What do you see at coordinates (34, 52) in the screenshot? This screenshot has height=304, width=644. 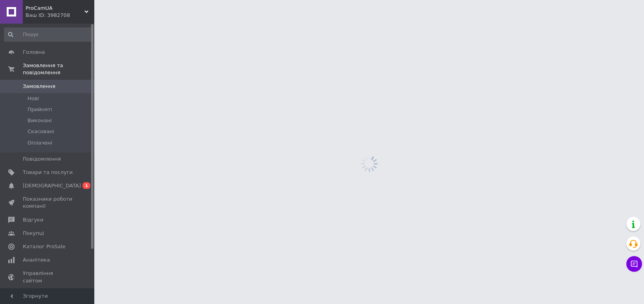 I see `span: Головна` at bounding box center [34, 52].